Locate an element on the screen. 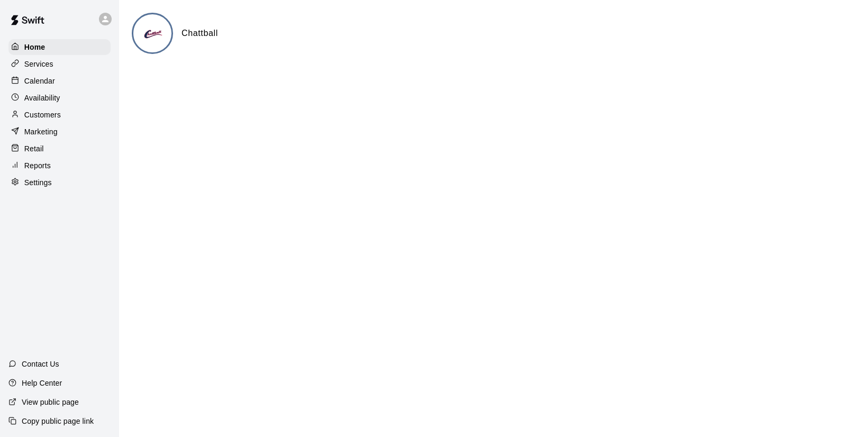 The height and width of the screenshot is (437, 842). p: Customers is located at coordinates (42, 115).